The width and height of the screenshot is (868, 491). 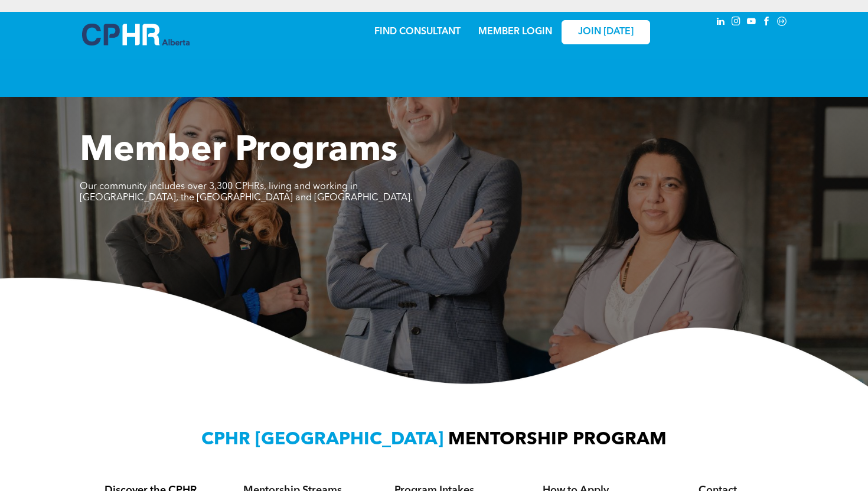 What do you see at coordinates (239, 151) in the screenshot?
I see `span: Member Programs` at bounding box center [239, 151].